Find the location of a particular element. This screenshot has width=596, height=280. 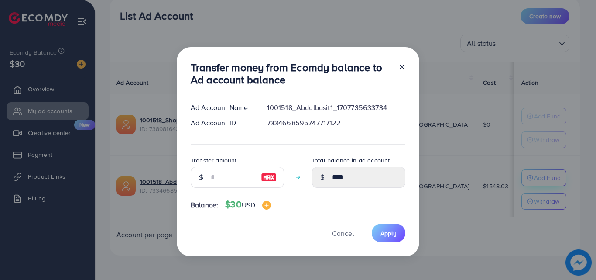

h4: $30 is located at coordinates (248, 204).